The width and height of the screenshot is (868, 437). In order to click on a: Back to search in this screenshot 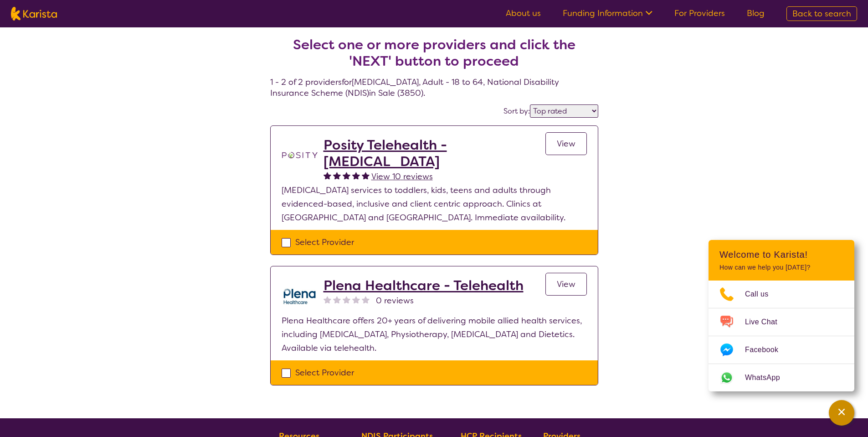, I will do `click(822, 14)`.